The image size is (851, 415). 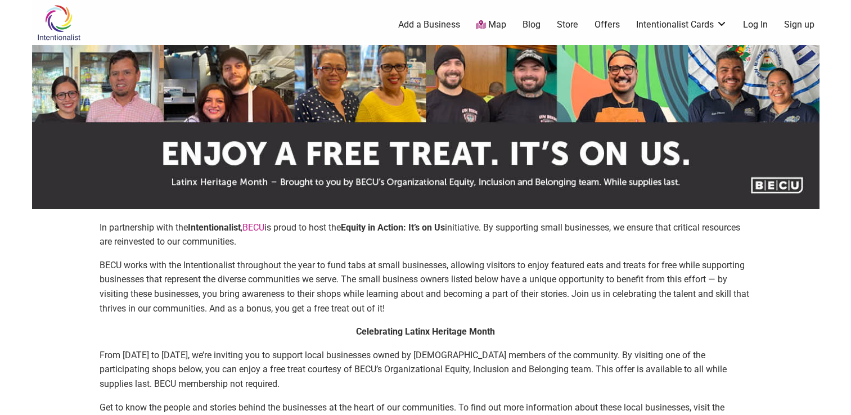 What do you see at coordinates (59, 23) in the screenshot?
I see `img: Intentionalist` at bounding box center [59, 23].